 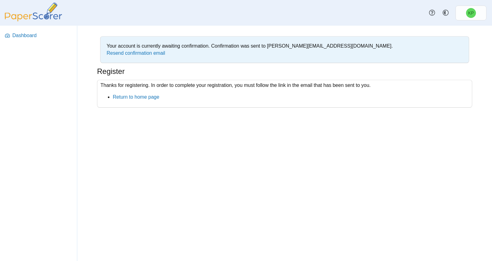 What do you see at coordinates (111, 71) in the screenshot?
I see `h1: Register` at bounding box center [111, 71].